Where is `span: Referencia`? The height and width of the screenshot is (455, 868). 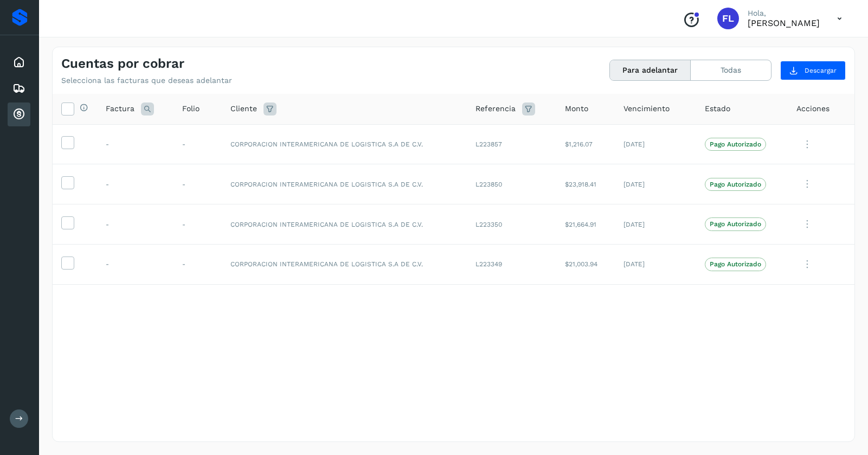
span: Referencia is located at coordinates (496, 109).